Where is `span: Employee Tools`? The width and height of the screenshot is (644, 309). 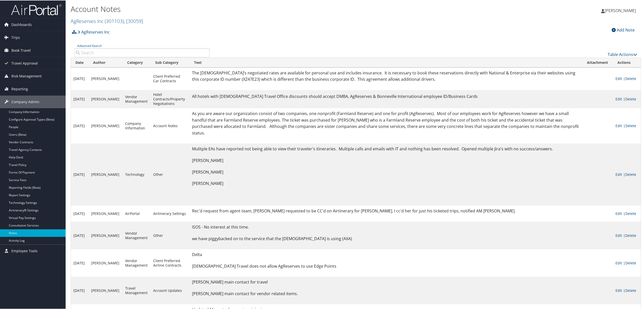
span: Employee Tools is located at coordinates (24, 250).